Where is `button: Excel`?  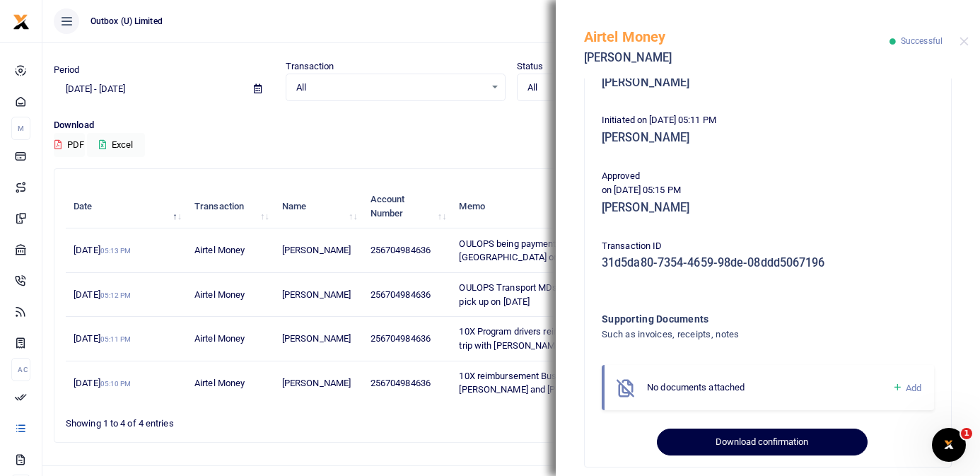
button: Excel is located at coordinates (116, 145).